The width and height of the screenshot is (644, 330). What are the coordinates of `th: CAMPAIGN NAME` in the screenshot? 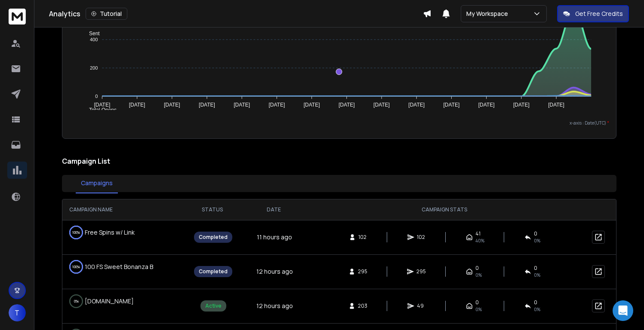 It's located at (122, 210).